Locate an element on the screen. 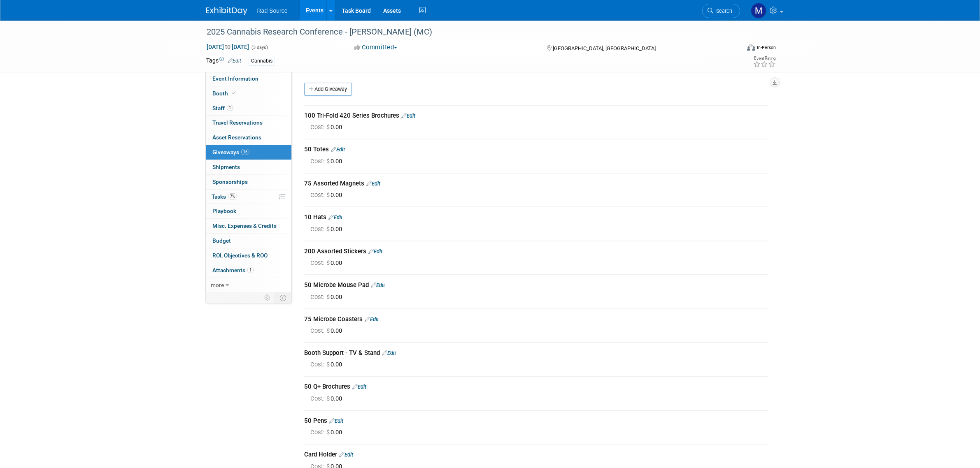 This screenshot has width=980, height=468. a: Search is located at coordinates (721, 11).